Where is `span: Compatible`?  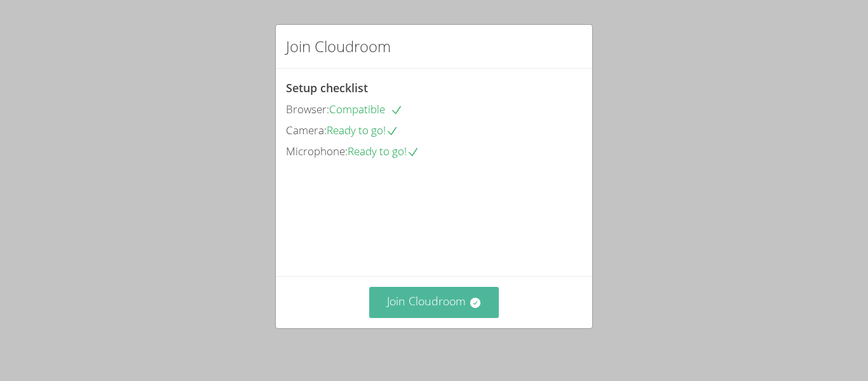
span: Compatible is located at coordinates (366, 109).